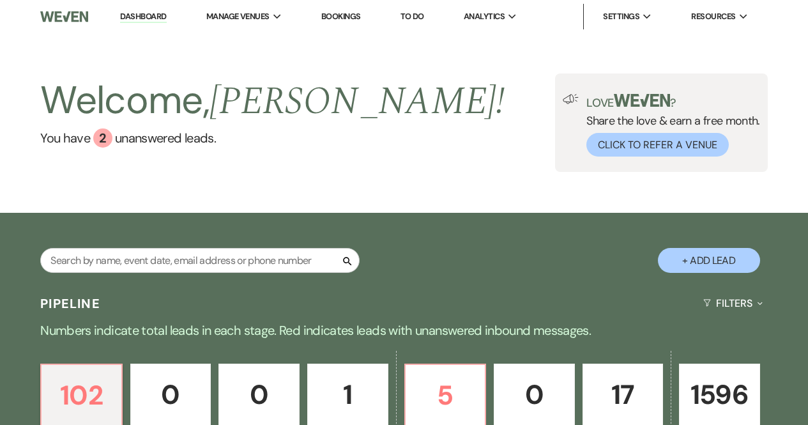  Describe the element at coordinates (445, 395) in the screenshot. I see `p: 5` at that location.